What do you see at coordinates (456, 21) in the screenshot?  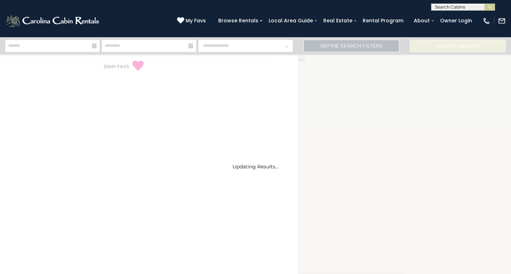 I see `a: Owner Login` at bounding box center [456, 21].